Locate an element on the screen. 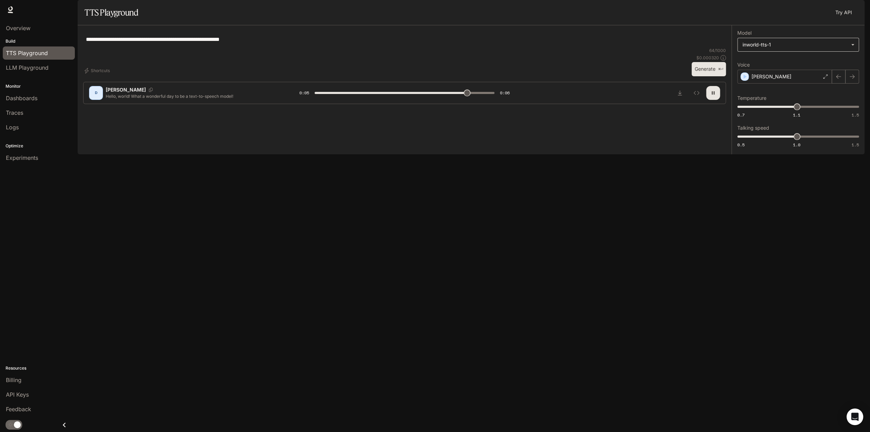  div: Open Intercom Messenger is located at coordinates (854, 416).